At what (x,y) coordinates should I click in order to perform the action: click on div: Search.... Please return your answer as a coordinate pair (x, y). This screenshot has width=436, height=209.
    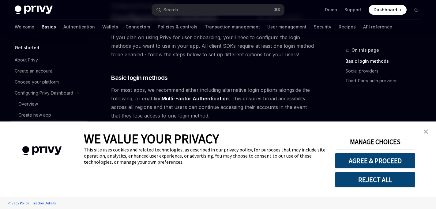
    Looking at the image, I should click on (172, 10).